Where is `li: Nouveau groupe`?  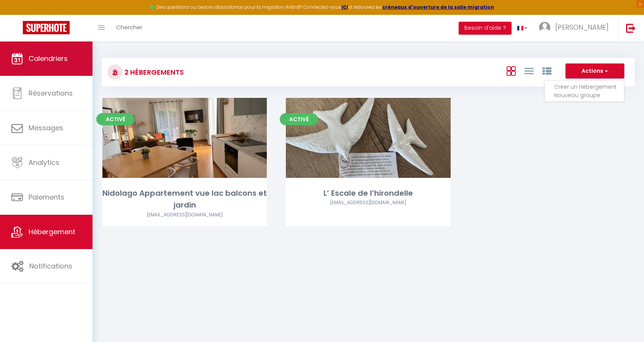
li: Nouveau groupe is located at coordinates (589, 95).